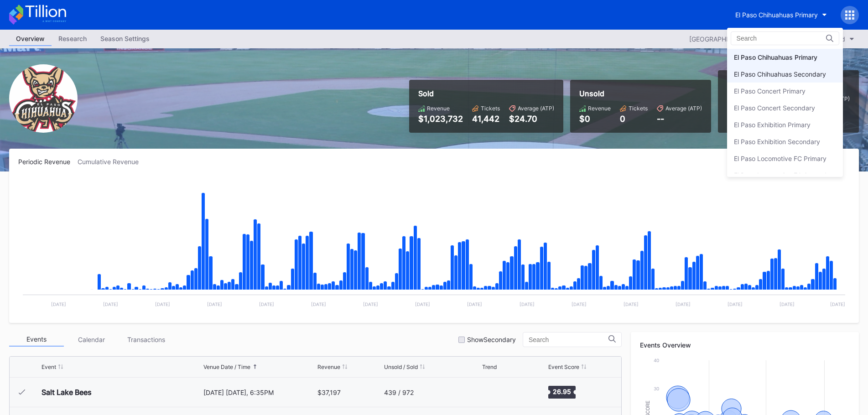  Describe the element at coordinates (780, 74) in the screenshot. I see `div: El Paso Chihuahuas Secondary` at that location.